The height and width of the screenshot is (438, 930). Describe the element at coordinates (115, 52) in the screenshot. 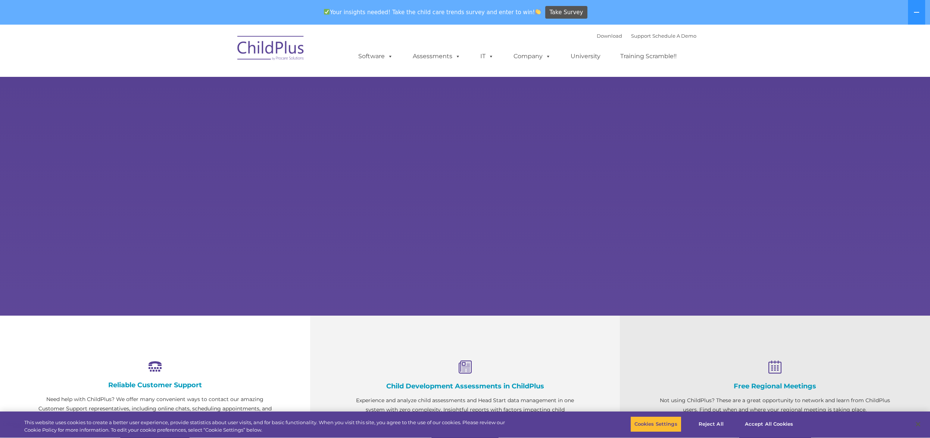

I see `span: Last name` at that location.